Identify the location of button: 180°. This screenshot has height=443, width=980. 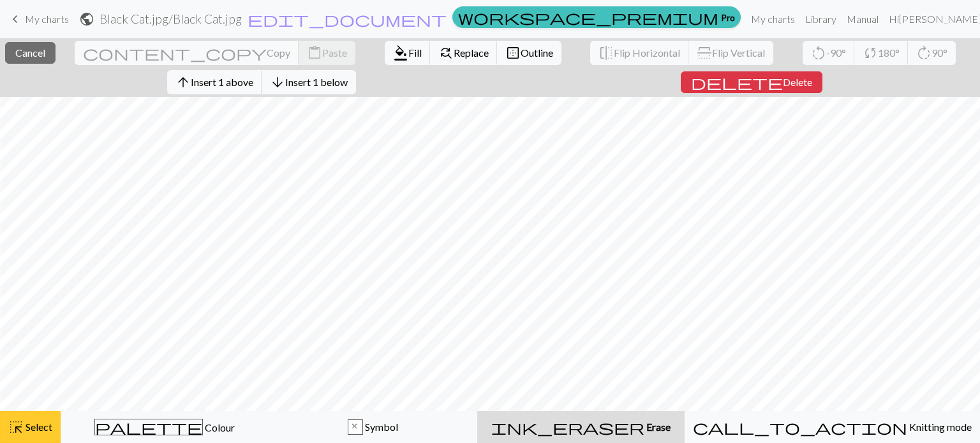
(882, 53).